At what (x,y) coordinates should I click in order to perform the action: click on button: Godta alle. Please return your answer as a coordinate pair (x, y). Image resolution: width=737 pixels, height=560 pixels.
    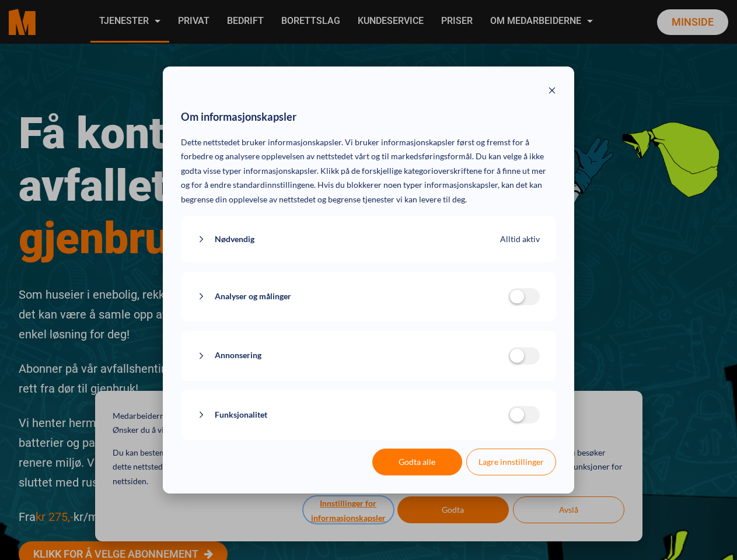
    Looking at the image, I should click on (417, 462).